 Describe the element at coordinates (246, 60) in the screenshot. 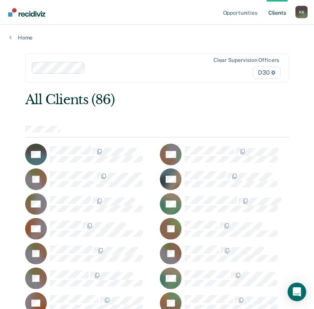

I see `div: Clear supervision officers` at that location.